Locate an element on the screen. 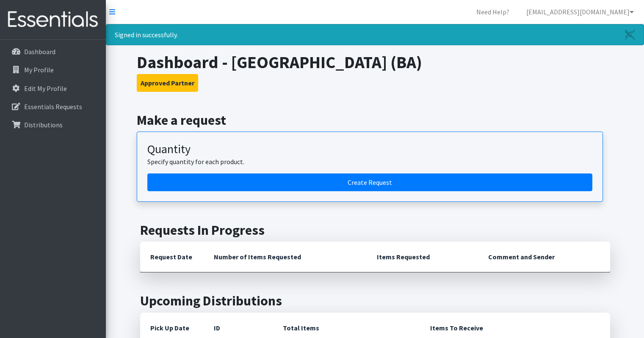  a: Dashboard is located at coordinates (53, 51).